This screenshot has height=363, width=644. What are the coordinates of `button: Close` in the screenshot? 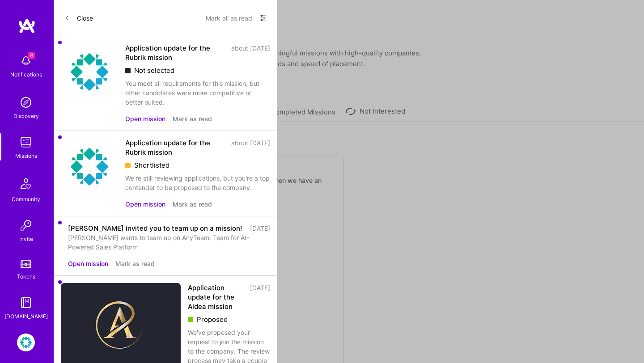 It's located at (79, 18).